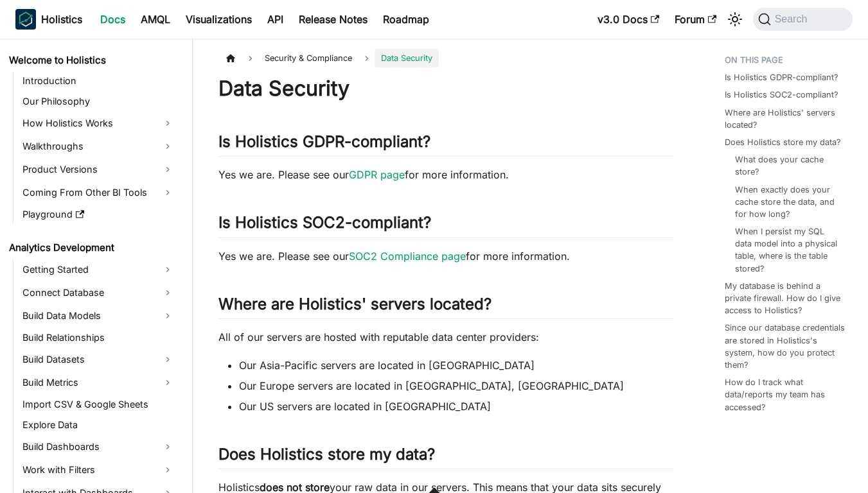 Image resolution: width=868 pixels, height=493 pixels. I want to click on button: Search (Command+K), so click(803, 19).